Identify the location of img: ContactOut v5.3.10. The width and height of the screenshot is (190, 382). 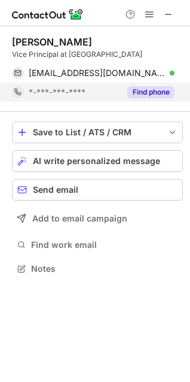
(48, 14).